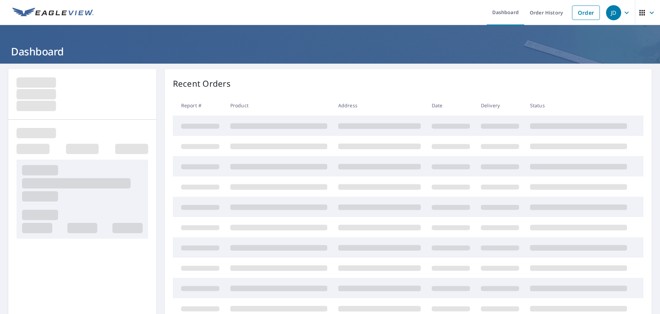 The image size is (660, 314). What do you see at coordinates (330, 51) in the screenshot?
I see `h1: Dashboard` at bounding box center [330, 51].